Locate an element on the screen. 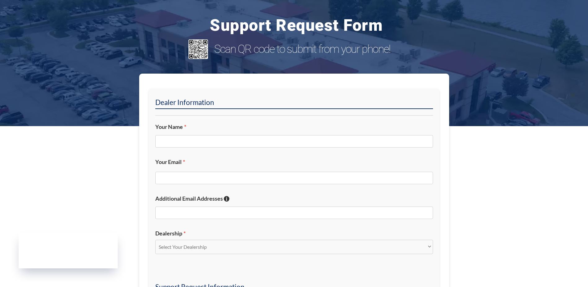  label: Dealership is located at coordinates (294, 233).